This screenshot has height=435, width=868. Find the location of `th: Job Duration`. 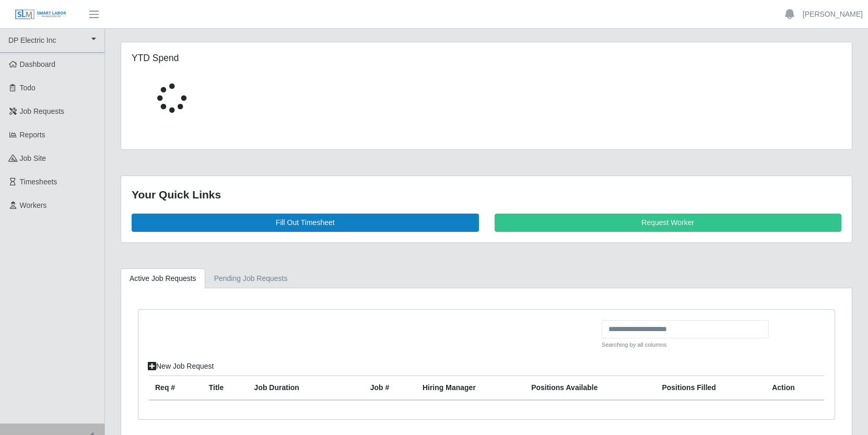

th: Job Duration is located at coordinates (295, 388).